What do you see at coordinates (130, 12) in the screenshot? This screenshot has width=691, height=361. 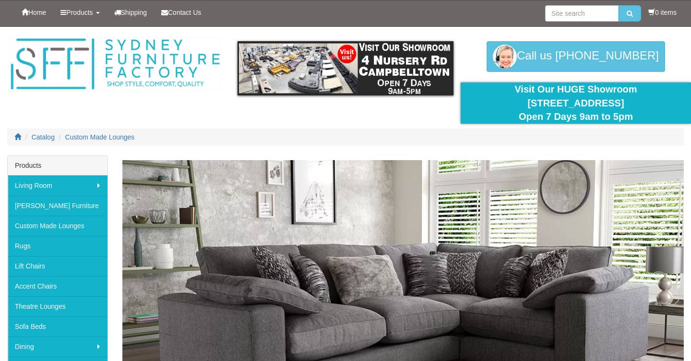 I see `a: Shipping` at bounding box center [130, 12].